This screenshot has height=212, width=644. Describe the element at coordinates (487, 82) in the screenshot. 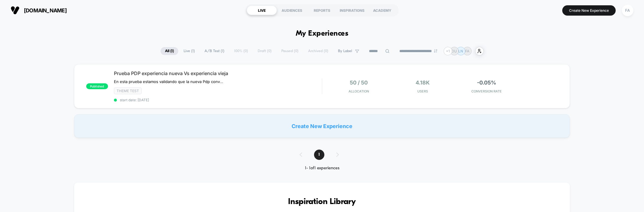

I see `span: -0.05%` at that location.